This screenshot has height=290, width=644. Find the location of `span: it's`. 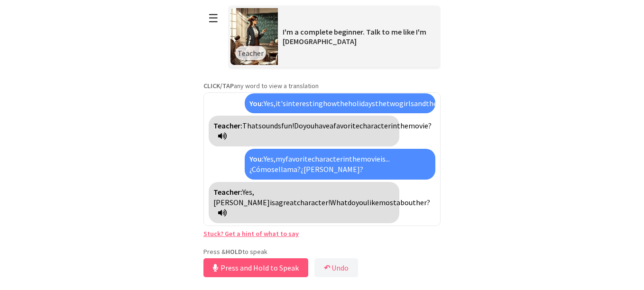

span: it's is located at coordinates (281, 103).